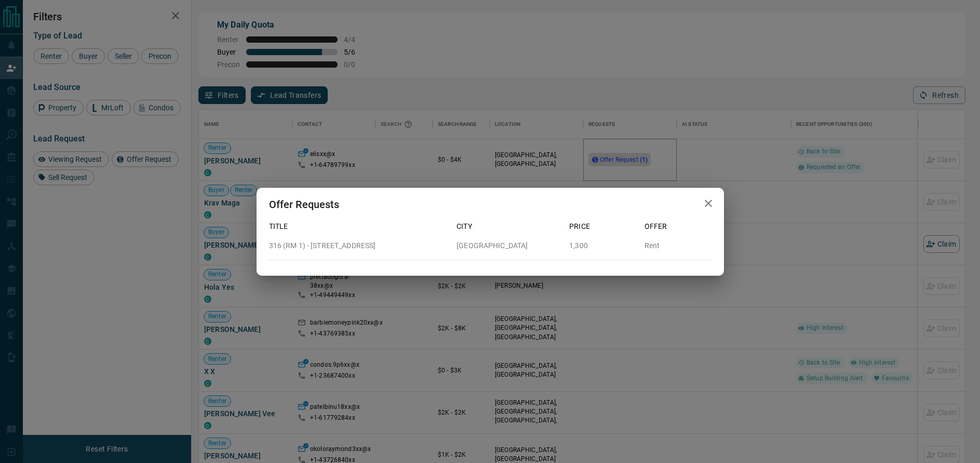  What do you see at coordinates (603, 226) in the screenshot?
I see `p: Price` at bounding box center [603, 226].